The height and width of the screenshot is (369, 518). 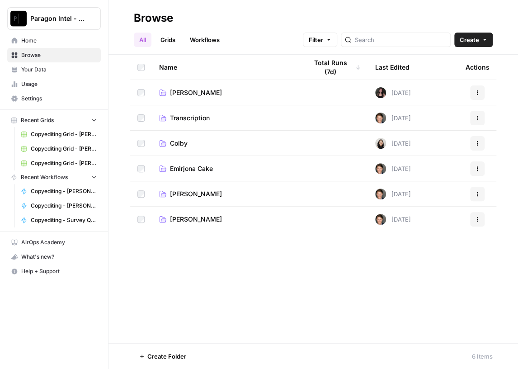 I want to click on span: Home, so click(x=59, y=41).